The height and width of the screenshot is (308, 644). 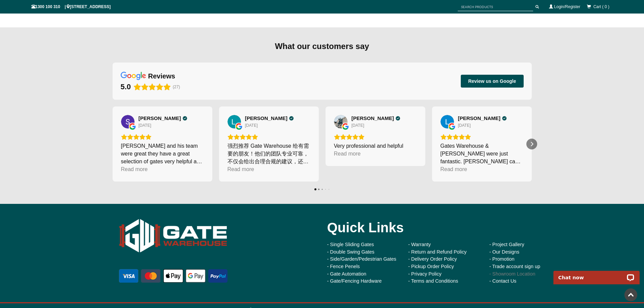 I want to click on span: (27), so click(x=176, y=87).